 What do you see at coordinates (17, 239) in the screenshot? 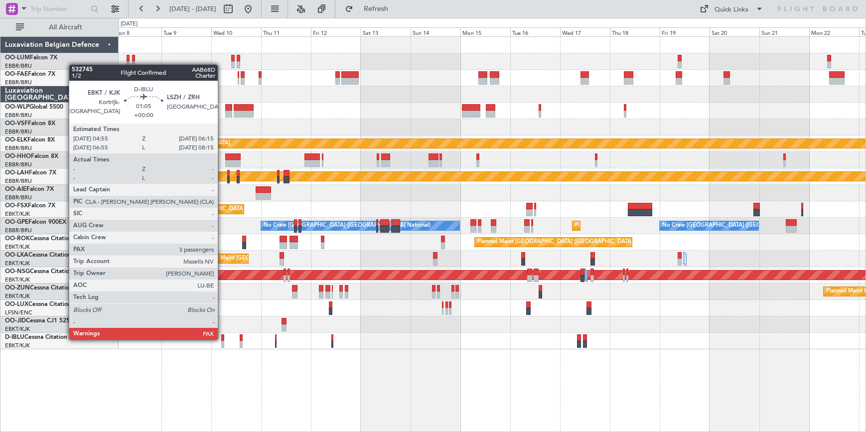
I see `span: OO-ROK` at bounding box center [17, 239].